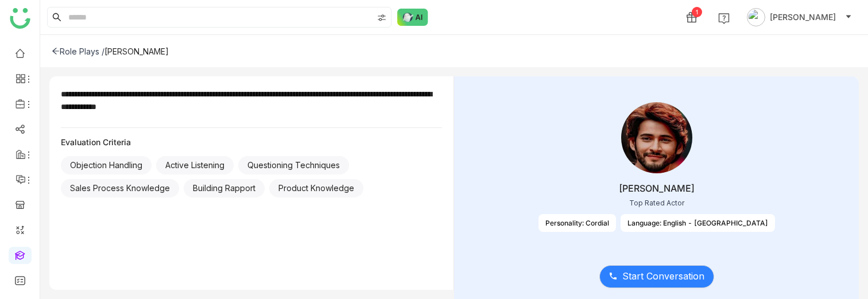  I want to click on img: avatar, so click(756, 17).